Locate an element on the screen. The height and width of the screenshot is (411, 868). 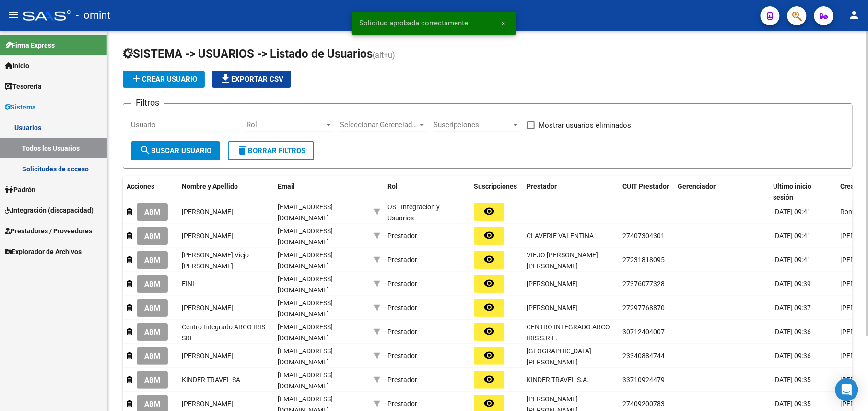
span: - omint is located at coordinates (93, 15).